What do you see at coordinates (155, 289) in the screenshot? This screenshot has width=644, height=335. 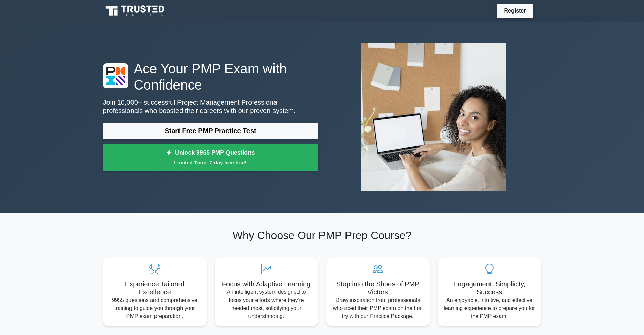 I see `h5: Experience Tailored Excellence` at bounding box center [155, 289].